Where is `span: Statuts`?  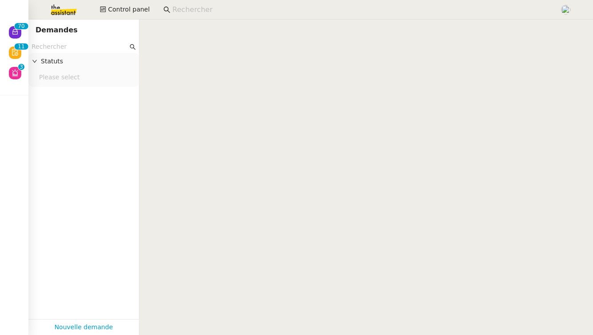
span: Statuts is located at coordinates (88, 61).